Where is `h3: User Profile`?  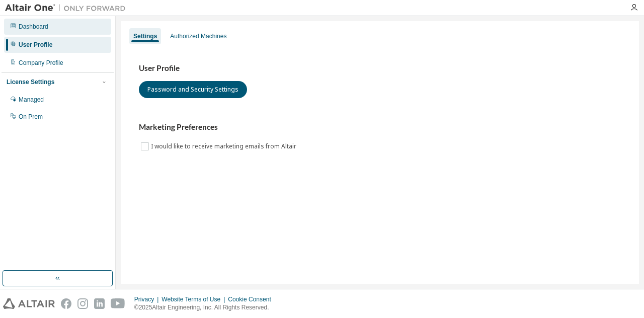 h3: User Profile is located at coordinates (380, 69).